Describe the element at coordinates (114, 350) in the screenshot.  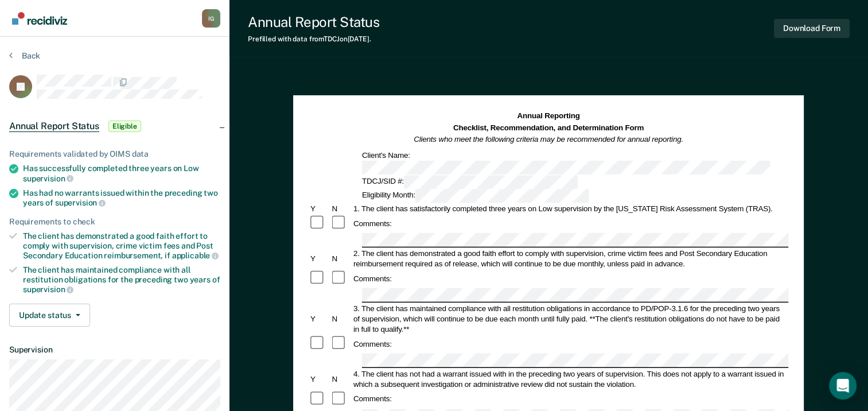
I see `dt: Supervision` at that location.